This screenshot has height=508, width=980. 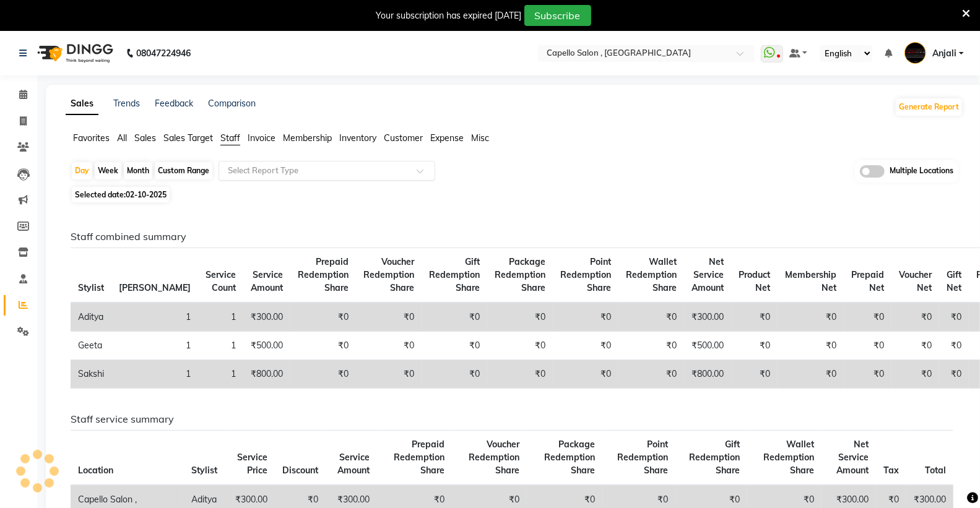 I want to click on span: Staff, so click(x=230, y=138).